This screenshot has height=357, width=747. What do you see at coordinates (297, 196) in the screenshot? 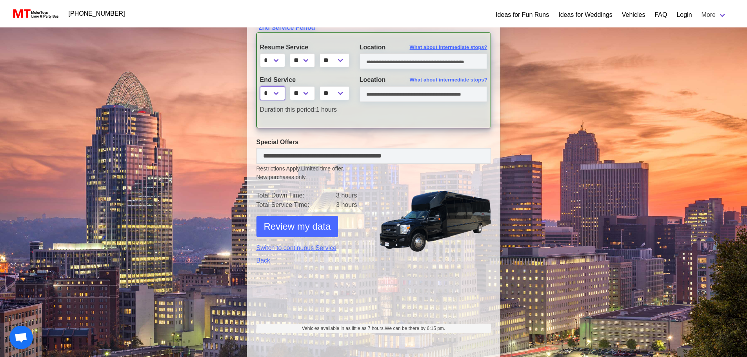
I see `td: Total Down Time:` at bounding box center [297, 196].